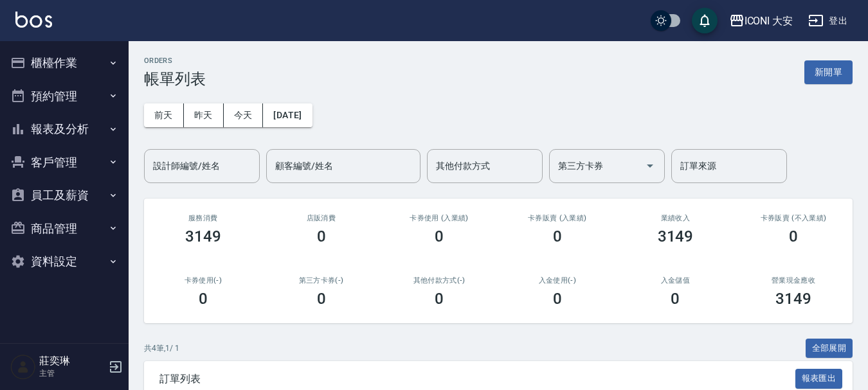 The width and height of the screenshot is (868, 390). What do you see at coordinates (64, 195) in the screenshot?
I see `button: 員工及薪資` at bounding box center [64, 195].